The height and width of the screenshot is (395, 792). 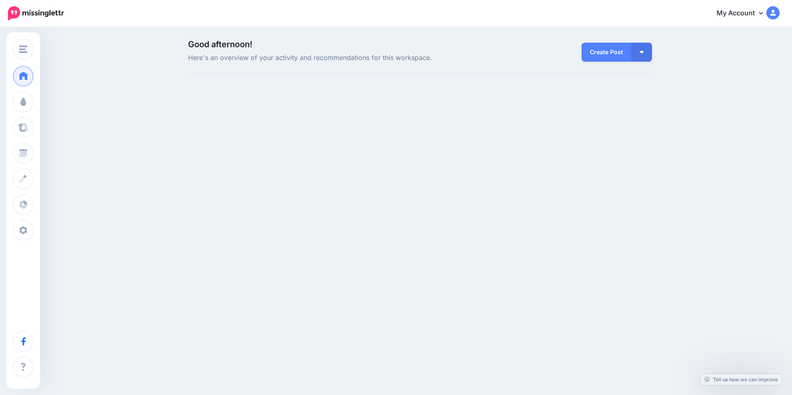 What do you see at coordinates (23, 49) in the screenshot?
I see `img: menu.png` at bounding box center [23, 49].